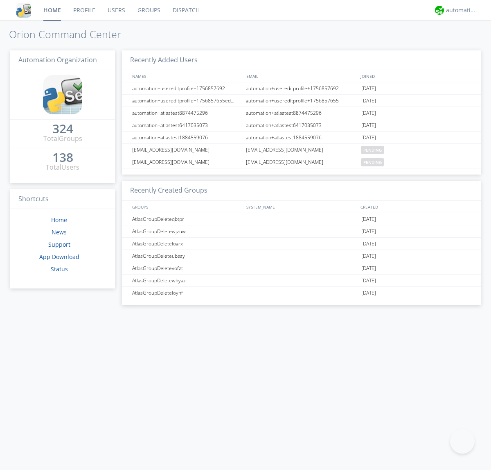  Describe the element at coordinates (59, 232) in the screenshot. I see `a: News` at that location.